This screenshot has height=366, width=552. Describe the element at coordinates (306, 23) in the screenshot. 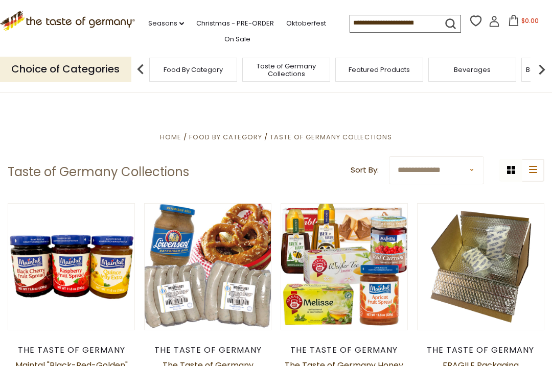

I see `a: Oktoberfest` at that location.